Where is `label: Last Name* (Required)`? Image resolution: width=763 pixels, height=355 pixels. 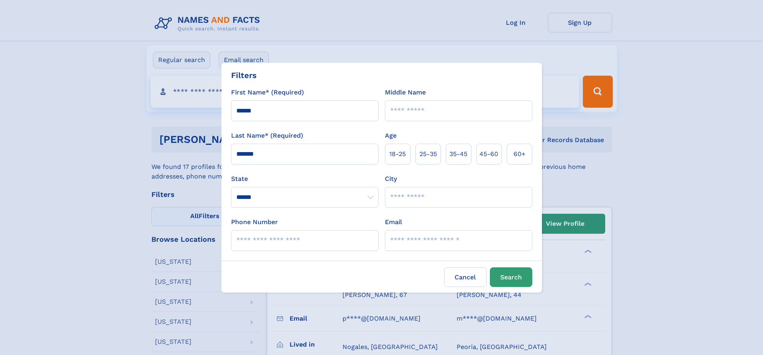 label: Last Name* (Required) is located at coordinates (267, 136).